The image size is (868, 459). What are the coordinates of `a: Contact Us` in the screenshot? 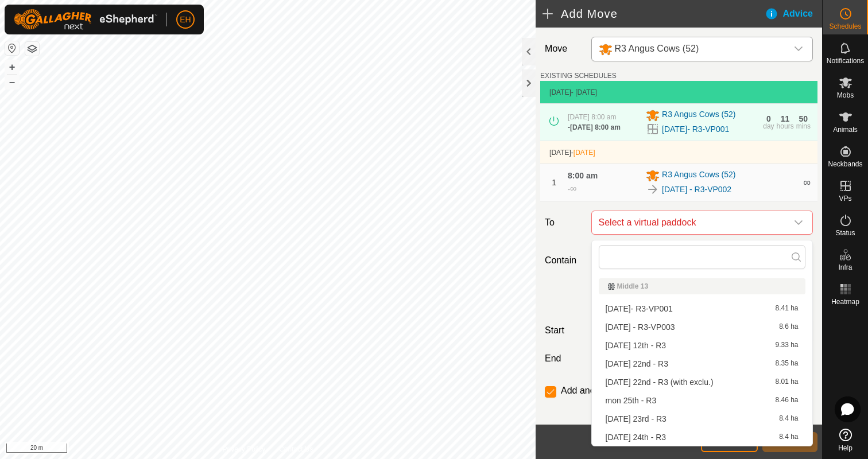 It's located at (296, 450).